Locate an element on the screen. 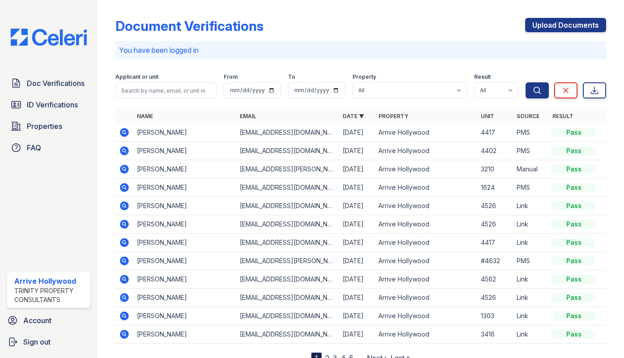 This screenshot has height=358, width=624. td: 1624 is located at coordinates (495, 187).